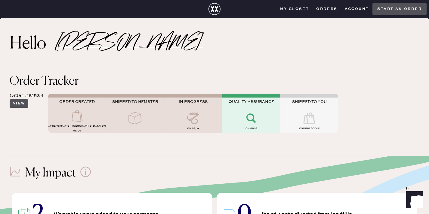 This screenshot has height=214, width=429. What do you see at coordinates (135, 102) in the screenshot?
I see `span: SHIPPED TO HEMSTER` at bounding box center [135, 102].